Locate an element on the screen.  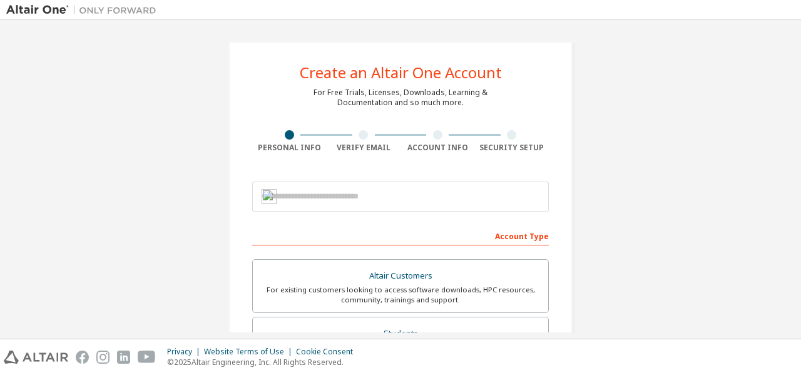
p: © 2025 Altair Engineering, Inc. All Rights Reserved. is located at coordinates (263, 361).